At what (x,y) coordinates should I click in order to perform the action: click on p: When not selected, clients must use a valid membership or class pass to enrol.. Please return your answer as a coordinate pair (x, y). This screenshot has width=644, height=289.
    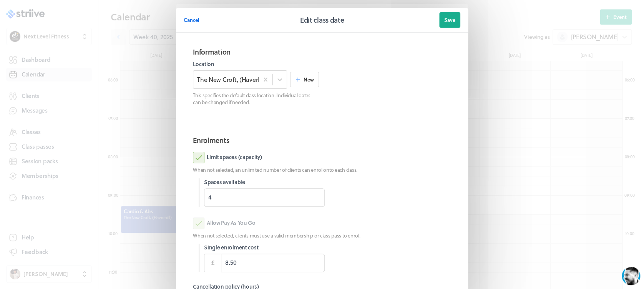
    Looking at the image, I should click on (322, 236).